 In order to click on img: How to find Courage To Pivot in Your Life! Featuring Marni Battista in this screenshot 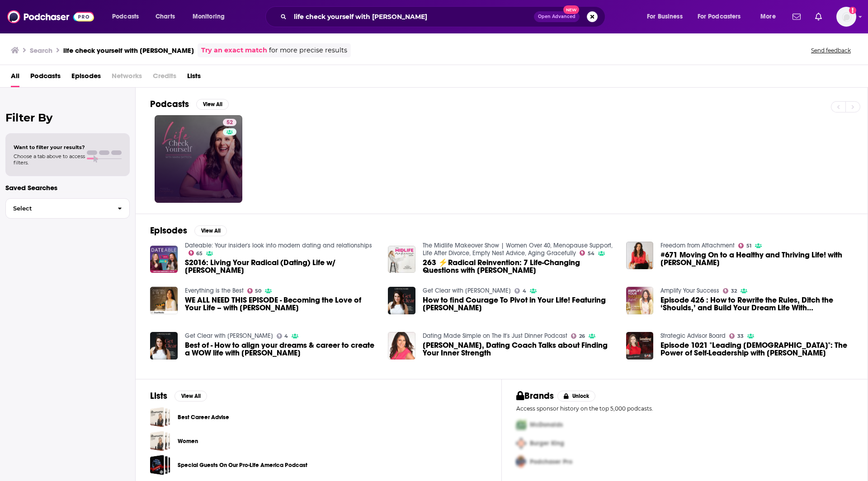, I will do `click(401, 300)`.